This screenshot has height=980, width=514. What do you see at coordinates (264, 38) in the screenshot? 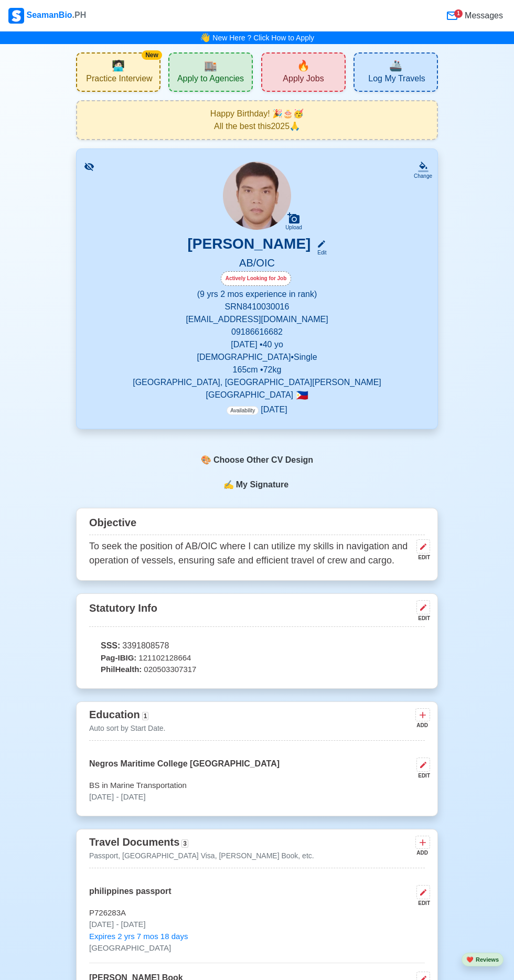
I see `a: New Here ? Click How to Apply` at bounding box center [264, 38].